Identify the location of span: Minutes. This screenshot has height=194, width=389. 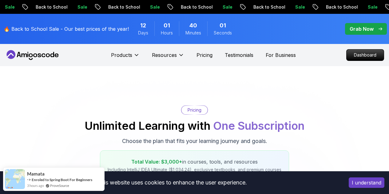
(193, 33).